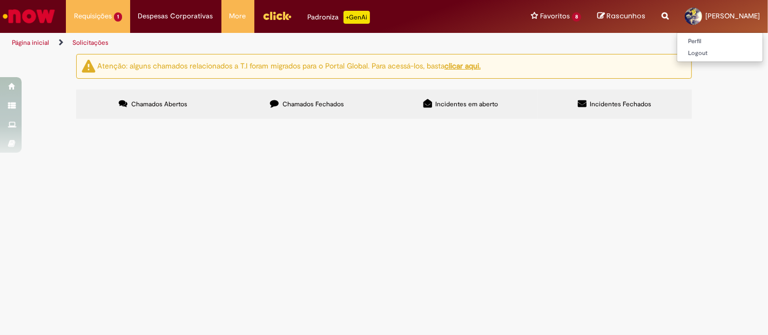 This screenshot has width=768, height=335. Describe the element at coordinates (277, 16) in the screenshot. I see `img: click_logo_yellow_360x200.png` at that location.